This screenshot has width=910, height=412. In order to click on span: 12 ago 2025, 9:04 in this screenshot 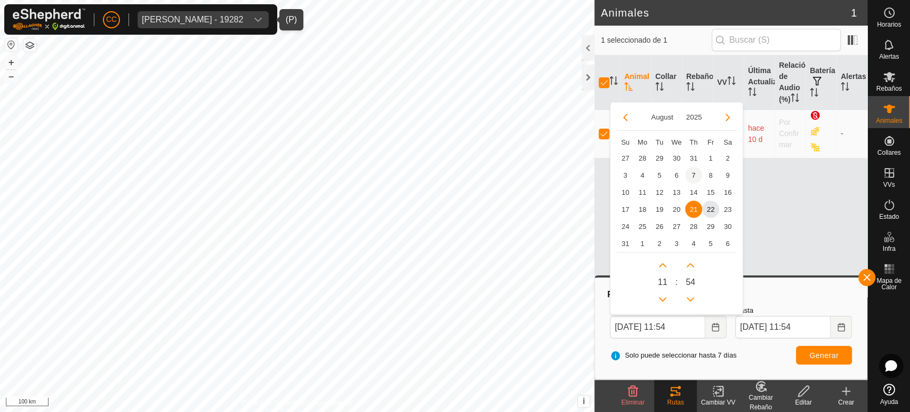, I will do `click(756, 133)`.